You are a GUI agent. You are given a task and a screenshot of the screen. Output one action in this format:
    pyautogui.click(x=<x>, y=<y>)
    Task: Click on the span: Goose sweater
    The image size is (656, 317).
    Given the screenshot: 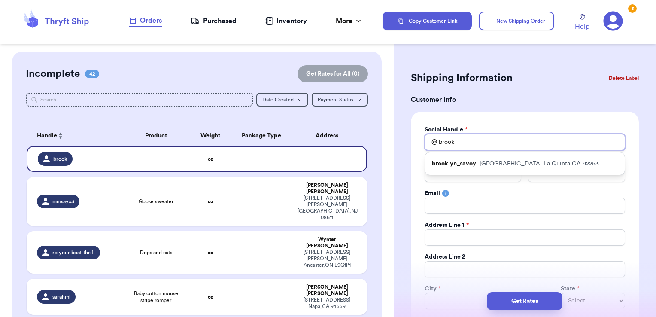 What is the action you would take?
    pyautogui.click(x=156, y=201)
    